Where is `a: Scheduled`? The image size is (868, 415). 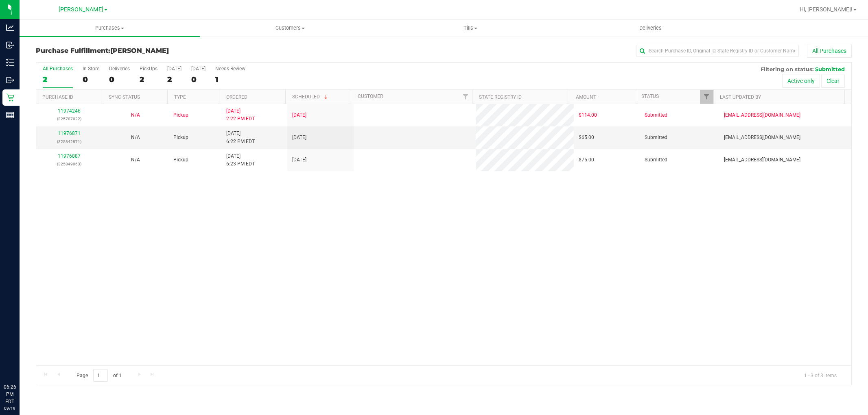
a: Scheduled is located at coordinates (311, 97).